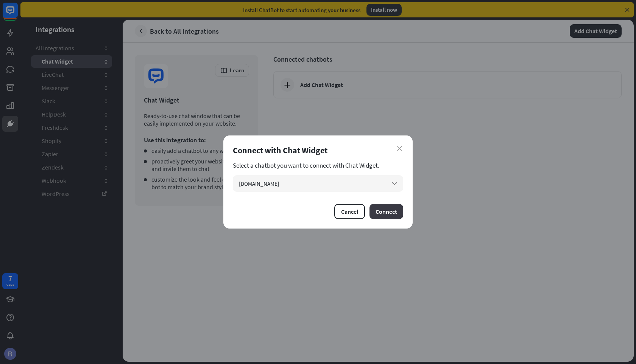 Image resolution: width=636 pixels, height=364 pixels. Describe the element at coordinates (17, 14) in the screenshot. I see `button: Open LiveChat chat widget` at that location.